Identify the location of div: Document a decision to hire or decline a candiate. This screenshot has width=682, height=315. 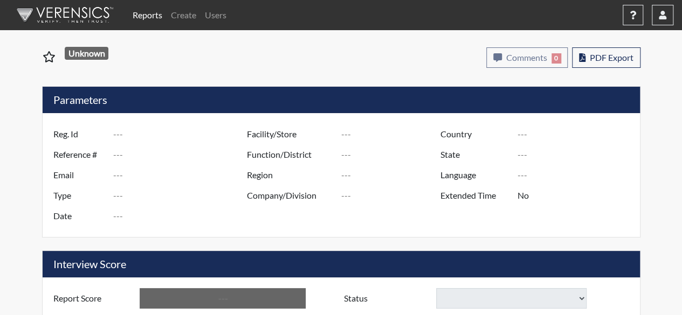
(486, 299).